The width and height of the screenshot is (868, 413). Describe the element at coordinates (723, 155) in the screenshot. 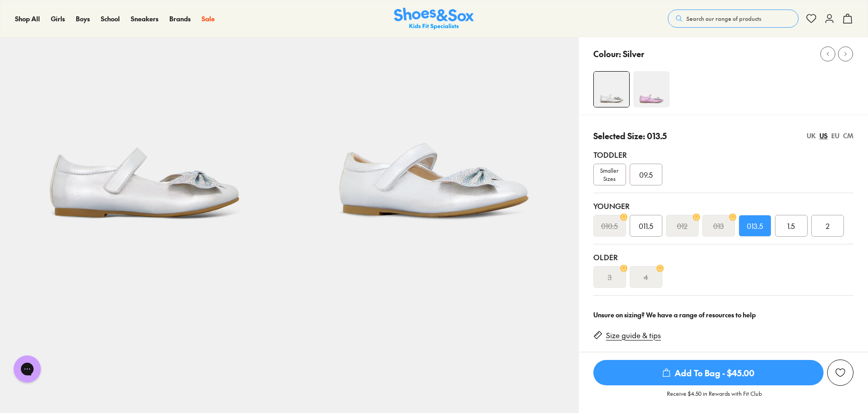

I see `div: Toddler` at that location.